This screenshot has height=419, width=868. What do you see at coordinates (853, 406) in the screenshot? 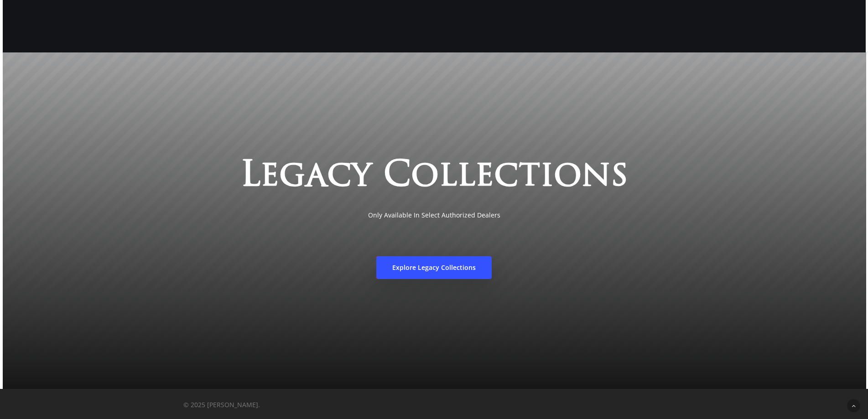
I see `a: Back to top` at bounding box center [853, 406].